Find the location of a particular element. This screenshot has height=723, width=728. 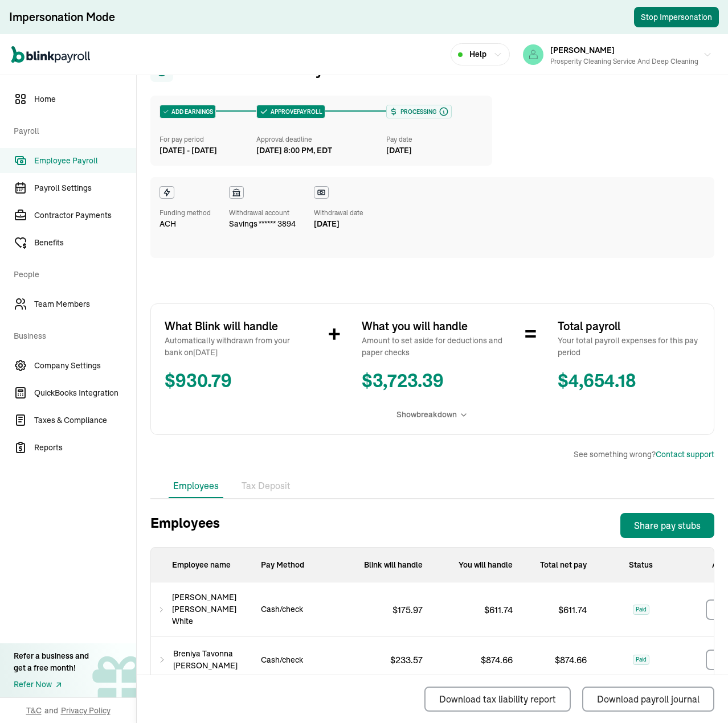

span: Business is located at coordinates (71, 335).